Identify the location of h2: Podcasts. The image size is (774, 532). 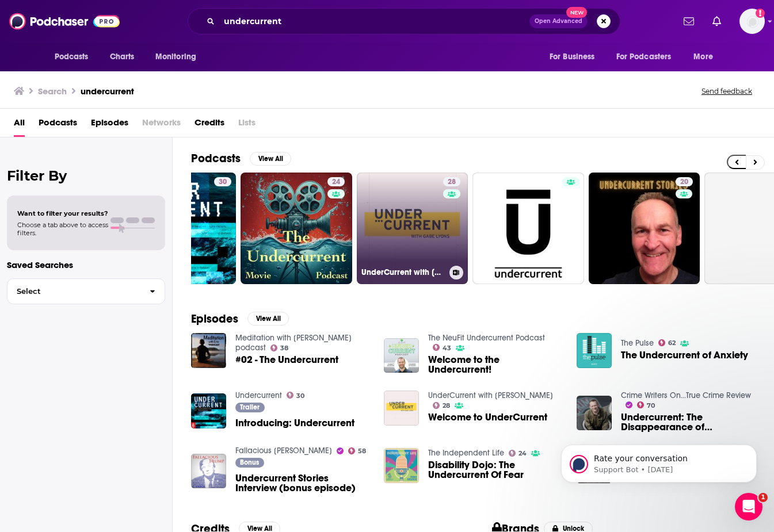
(216, 158).